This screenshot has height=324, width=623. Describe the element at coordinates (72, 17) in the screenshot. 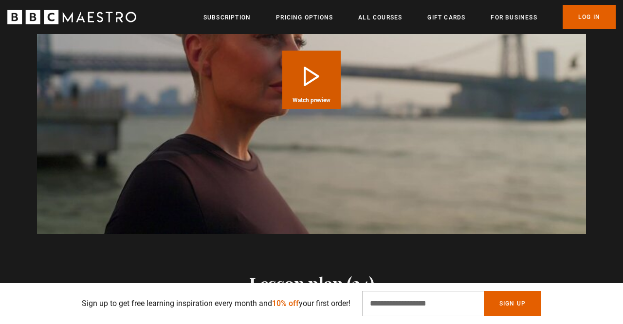

I see `a: BBC Maestro` at that location.